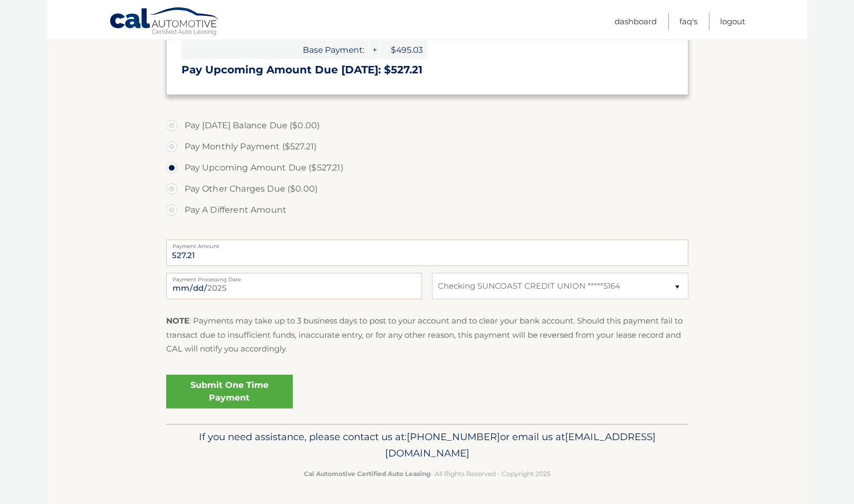  Describe the element at coordinates (427, 189) in the screenshot. I see `label: Pay Other Charges Due ($0.00)` at that location.